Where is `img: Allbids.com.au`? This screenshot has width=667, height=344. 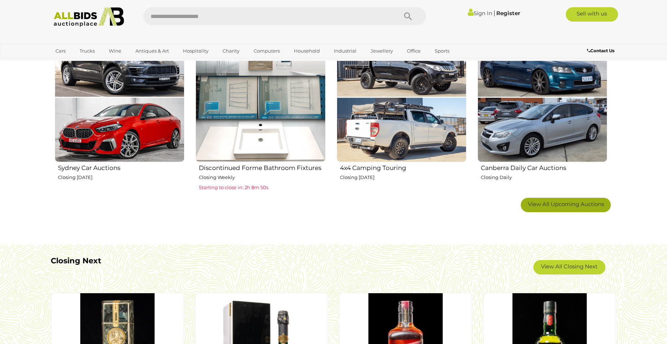
img: Allbids.com.au is located at coordinates (89, 17).